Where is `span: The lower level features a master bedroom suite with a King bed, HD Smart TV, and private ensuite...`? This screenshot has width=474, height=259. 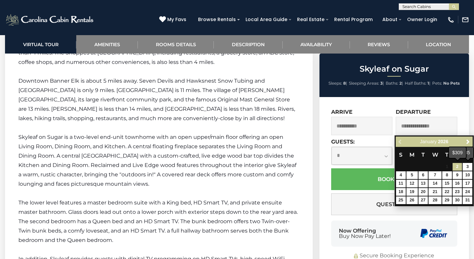 span: The lower level features a master bedroom suite with a King bed, HD Smart TV, and private ensuite... is located at coordinates (158, 221).